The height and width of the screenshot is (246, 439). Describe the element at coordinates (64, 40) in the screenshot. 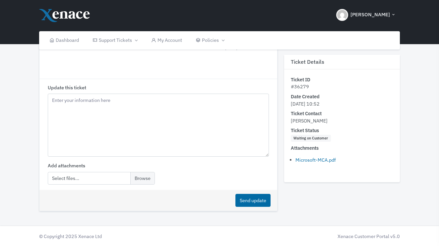

I see `a: Dashboard` at that location.